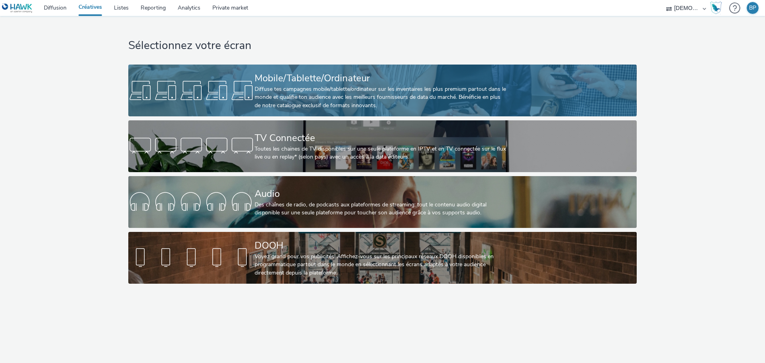  Describe the element at coordinates (381, 209) in the screenshot. I see `div: Des chaînes de radio, de podcasts aux plateformes de streaming: tout le contenu audio digital dis...` at that location.